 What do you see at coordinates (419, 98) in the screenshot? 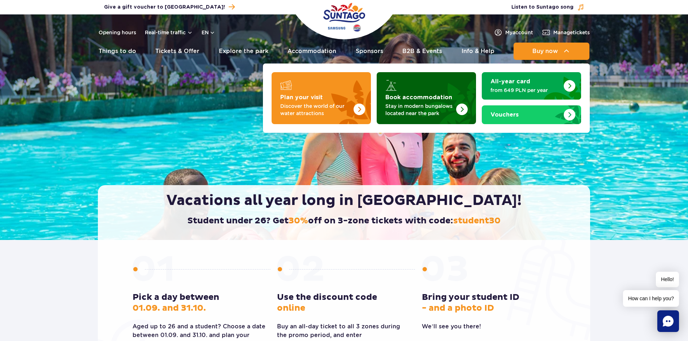
I see `strong: Book accommodation` at bounding box center [419, 98].